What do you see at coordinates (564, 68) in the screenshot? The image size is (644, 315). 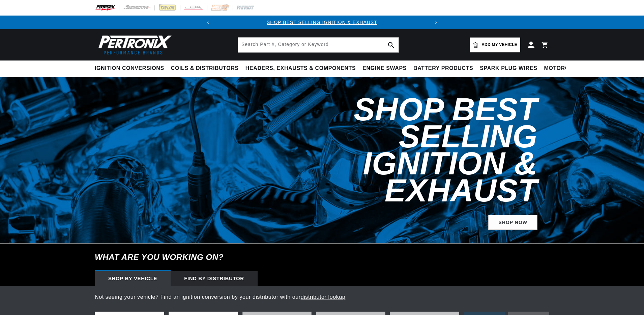 I see `span: Motorcycle` at bounding box center [564, 68].